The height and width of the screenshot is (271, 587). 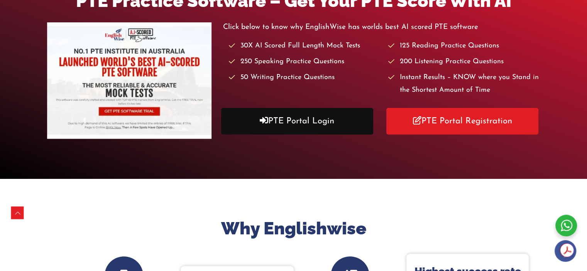 What do you see at coordinates (129, 81) in the screenshot?
I see `img: pte-institute-main` at bounding box center [129, 81].